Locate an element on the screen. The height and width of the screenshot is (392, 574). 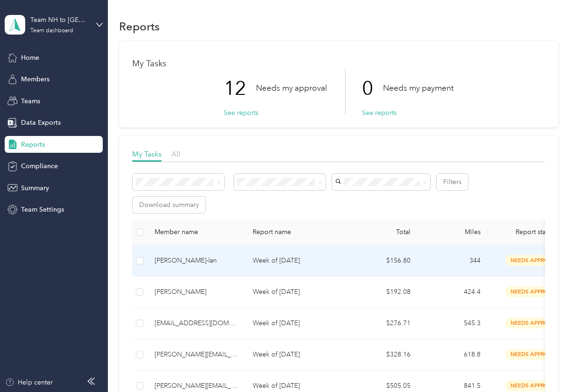
td: $328.16 is located at coordinates (383, 355).